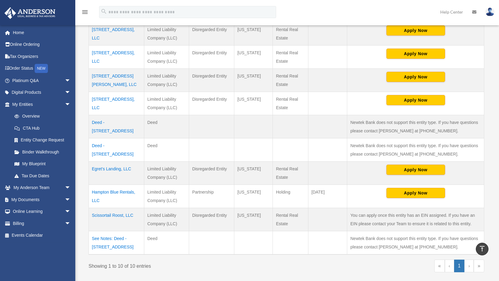  What do you see at coordinates (41, 116) in the screenshot?
I see `a: Overview` at bounding box center [41, 116].